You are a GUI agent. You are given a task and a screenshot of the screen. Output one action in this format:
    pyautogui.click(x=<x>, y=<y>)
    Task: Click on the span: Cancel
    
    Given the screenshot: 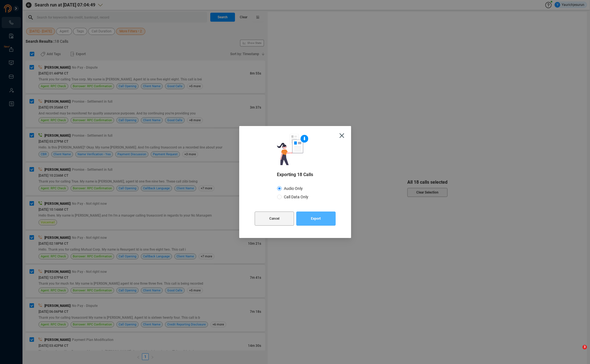 What is the action you would take?
    pyautogui.click(x=274, y=219)
    